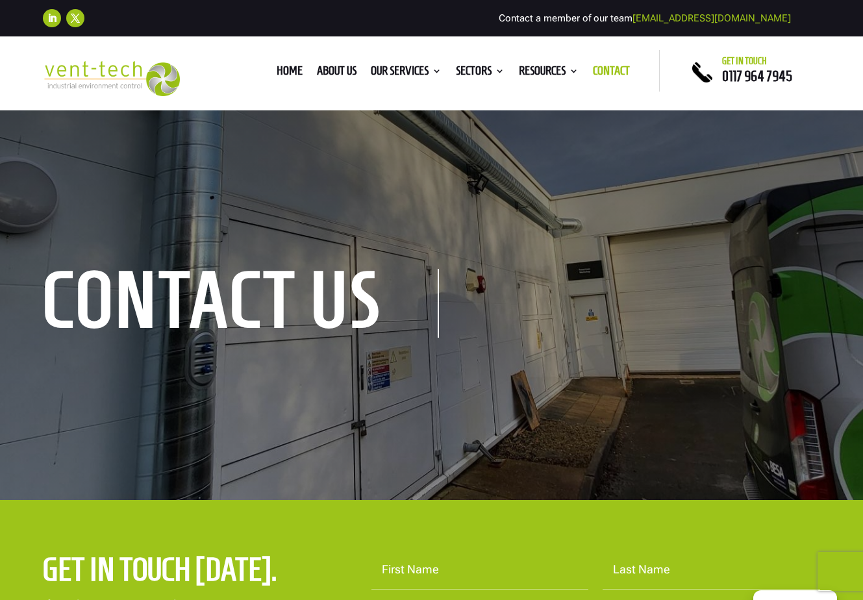  Describe the element at coordinates (336, 73) in the screenshot. I see `a: About us` at that location.